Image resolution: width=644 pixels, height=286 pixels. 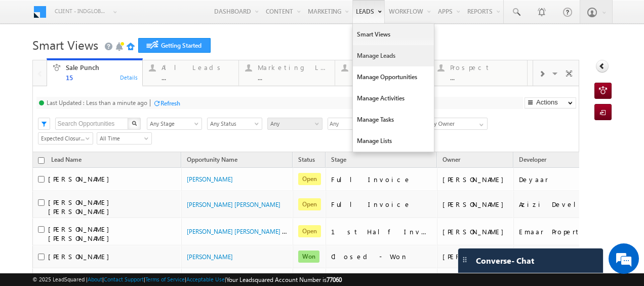 What do you see at coordinates (97, 103) in the screenshot?
I see `div: Last Updated : Less than a minute ago` at bounding box center [97, 103].